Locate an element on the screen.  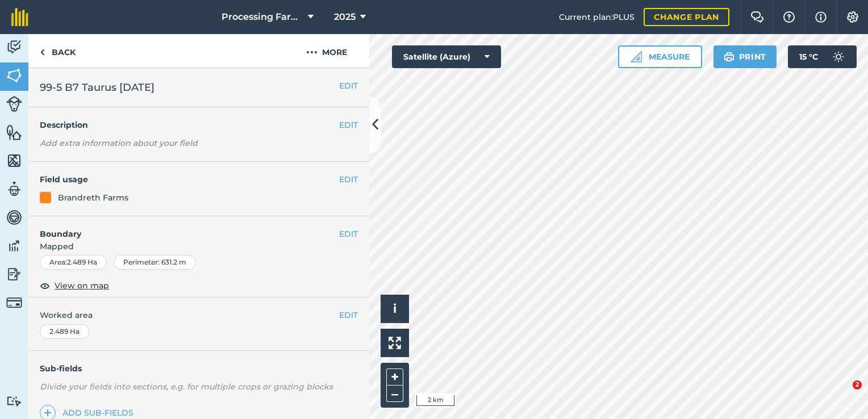
span: Mapped is located at coordinates (199, 246).